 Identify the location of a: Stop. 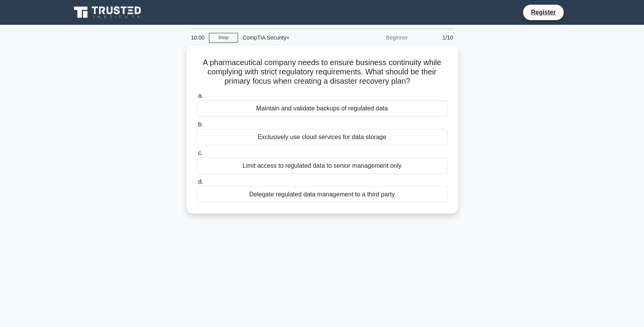
(224, 38).